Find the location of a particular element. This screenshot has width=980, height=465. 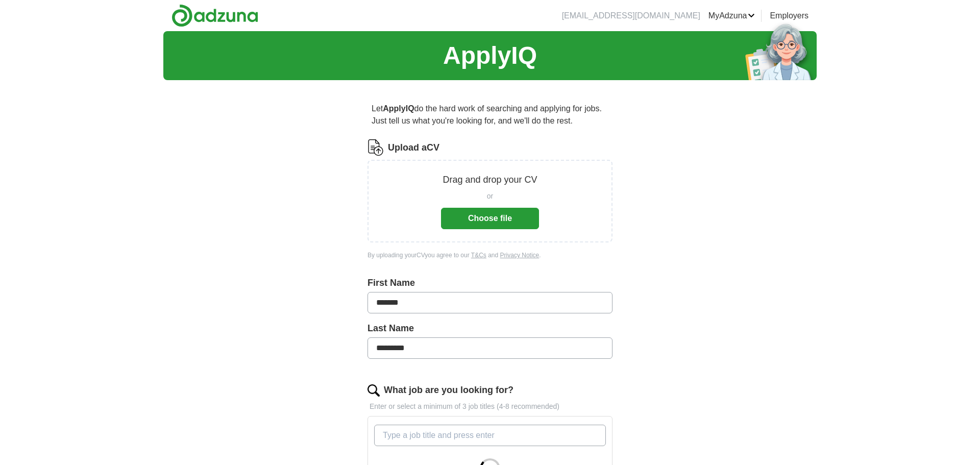

strong: ApplyIQ is located at coordinates (398, 108).